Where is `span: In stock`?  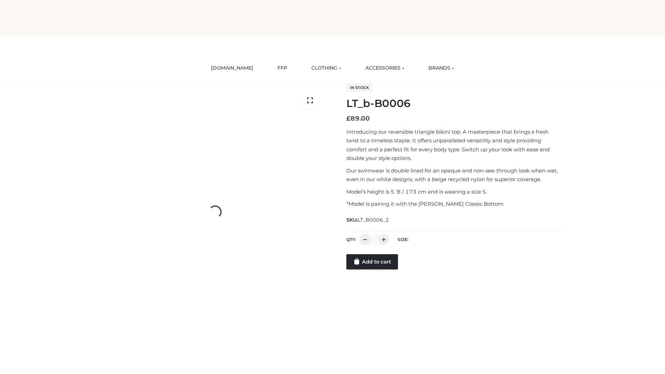
span: In stock is located at coordinates (359, 88).